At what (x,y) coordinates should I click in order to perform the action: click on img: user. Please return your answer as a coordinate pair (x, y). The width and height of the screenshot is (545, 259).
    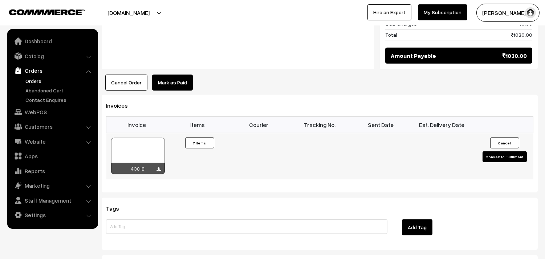
    Looking at the image, I should click on (531, 13).